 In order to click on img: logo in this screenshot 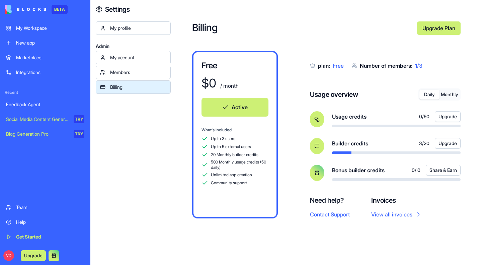, I will do `click(25, 9)`.